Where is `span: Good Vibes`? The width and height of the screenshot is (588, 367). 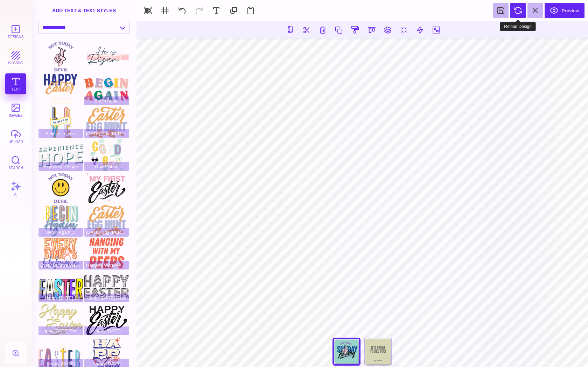
span: Good Vibes is located at coordinates (106, 166).